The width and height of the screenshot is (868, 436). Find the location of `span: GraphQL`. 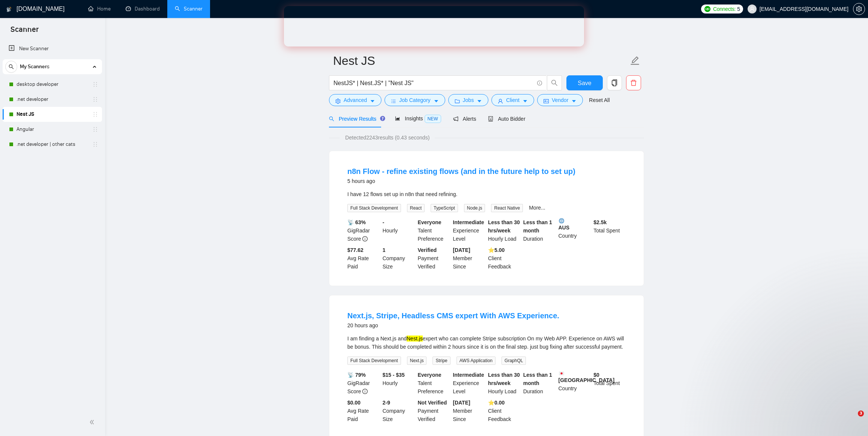

span: GraphQL is located at coordinates (513, 361).